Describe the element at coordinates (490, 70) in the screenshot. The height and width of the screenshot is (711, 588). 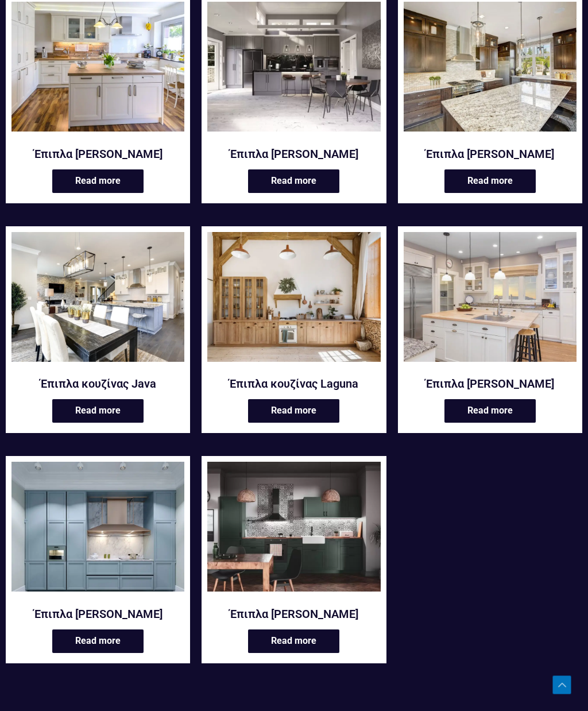
I see `a: Έπιπλα κουζίνας Guincho` at that location.